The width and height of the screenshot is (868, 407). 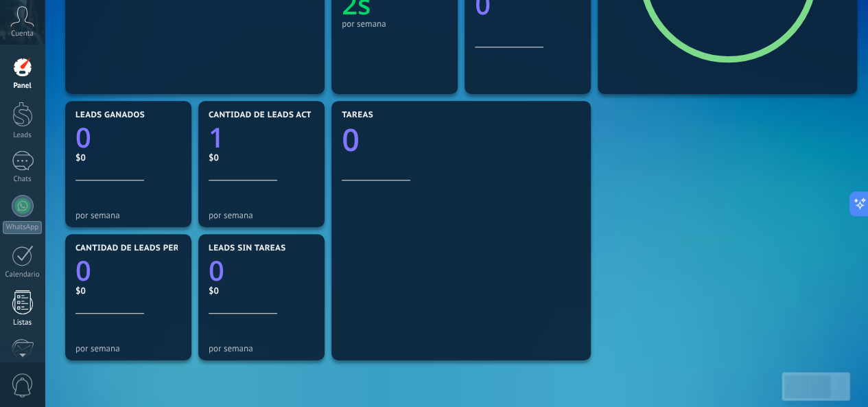 What do you see at coordinates (270, 115) in the screenshot?
I see `span: Cantidad de leads activos` at bounding box center [270, 115].